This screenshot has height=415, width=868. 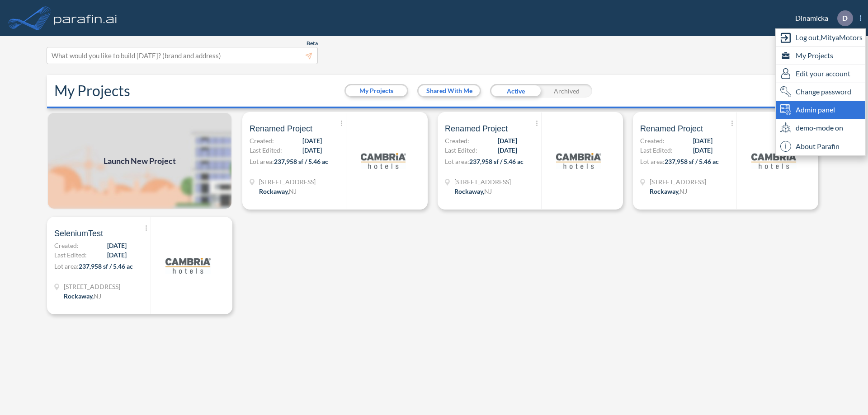 What do you see at coordinates (566, 91) in the screenshot?
I see `div: Archived` at bounding box center [566, 91].